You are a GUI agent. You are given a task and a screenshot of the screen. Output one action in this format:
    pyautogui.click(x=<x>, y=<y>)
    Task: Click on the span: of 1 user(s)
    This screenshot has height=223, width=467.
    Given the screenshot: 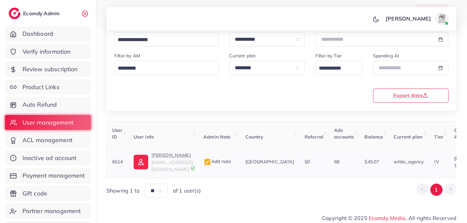 What is the action you would take?
    pyautogui.click(x=187, y=190)
    